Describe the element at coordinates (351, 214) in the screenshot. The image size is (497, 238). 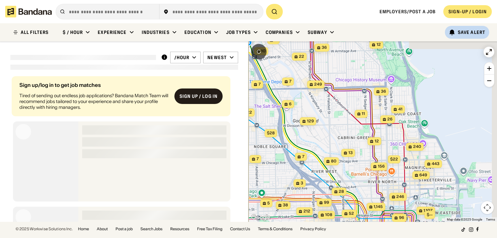
I see `span: 52` at that location.